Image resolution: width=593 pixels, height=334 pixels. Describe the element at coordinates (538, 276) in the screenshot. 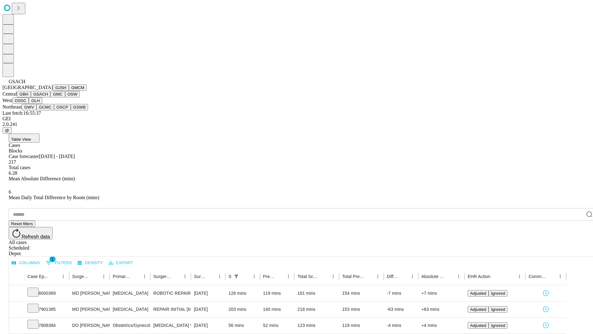

I see `div: Comments` at that location.